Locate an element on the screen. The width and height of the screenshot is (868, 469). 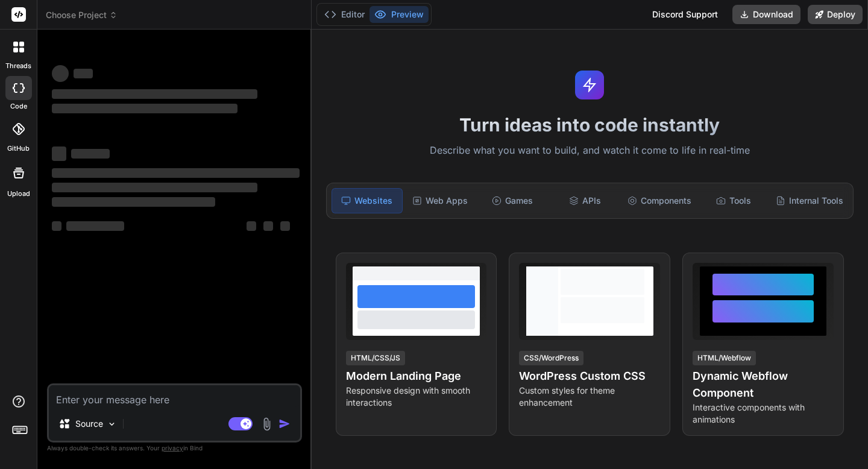
div: Internal Tools is located at coordinates (810, 201).